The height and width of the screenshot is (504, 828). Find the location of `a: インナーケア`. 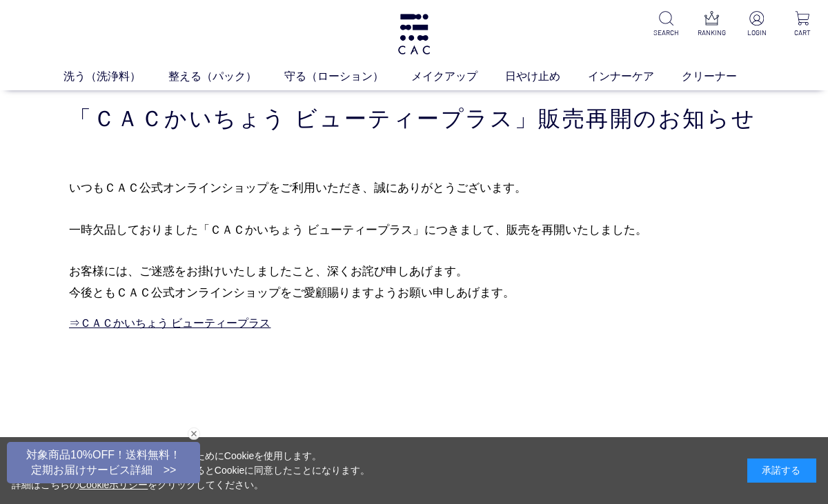

a: インナーケア is located at coordinates (635, 76).